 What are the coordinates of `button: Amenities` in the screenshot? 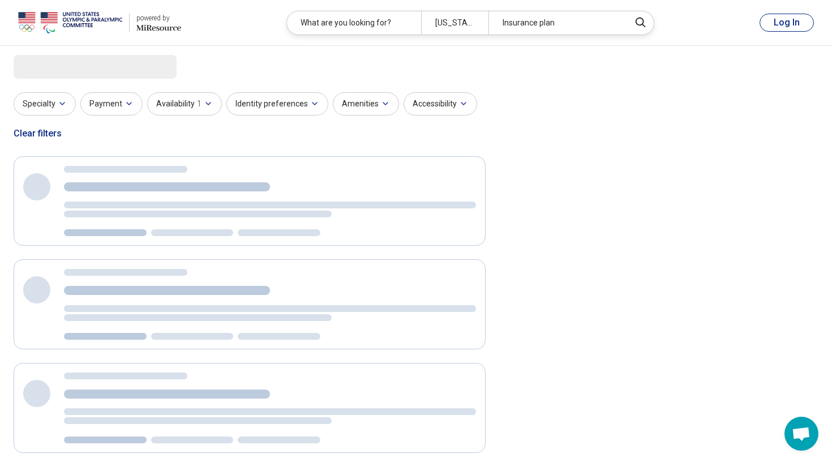 It's located at (366, 104).